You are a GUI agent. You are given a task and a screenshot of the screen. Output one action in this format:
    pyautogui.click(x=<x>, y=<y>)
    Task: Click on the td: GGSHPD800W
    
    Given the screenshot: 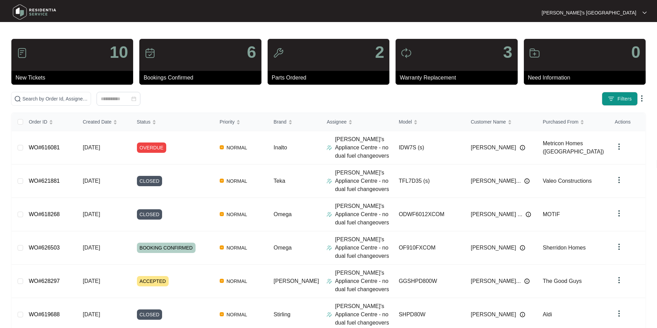 What is the action you would take?
    pyautogui.click(x=429, y=282)
    